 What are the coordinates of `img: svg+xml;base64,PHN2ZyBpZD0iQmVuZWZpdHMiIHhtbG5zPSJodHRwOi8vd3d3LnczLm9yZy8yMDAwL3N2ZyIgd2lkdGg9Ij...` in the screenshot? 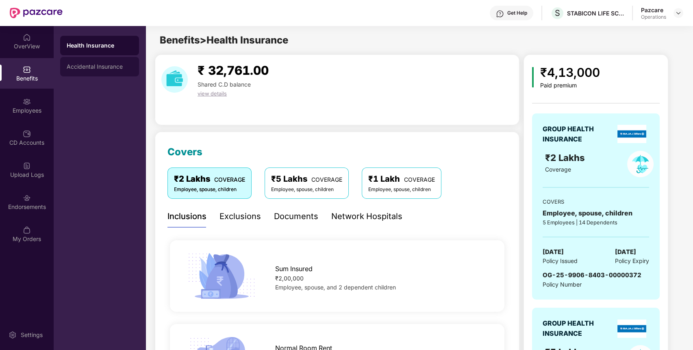 It's located at (27, 70).